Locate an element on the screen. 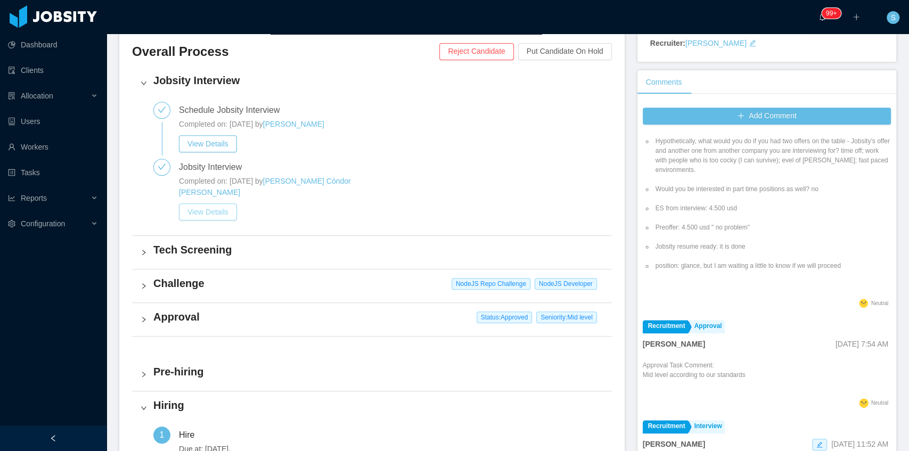  span: 1 is located at coordinates (162, 434).